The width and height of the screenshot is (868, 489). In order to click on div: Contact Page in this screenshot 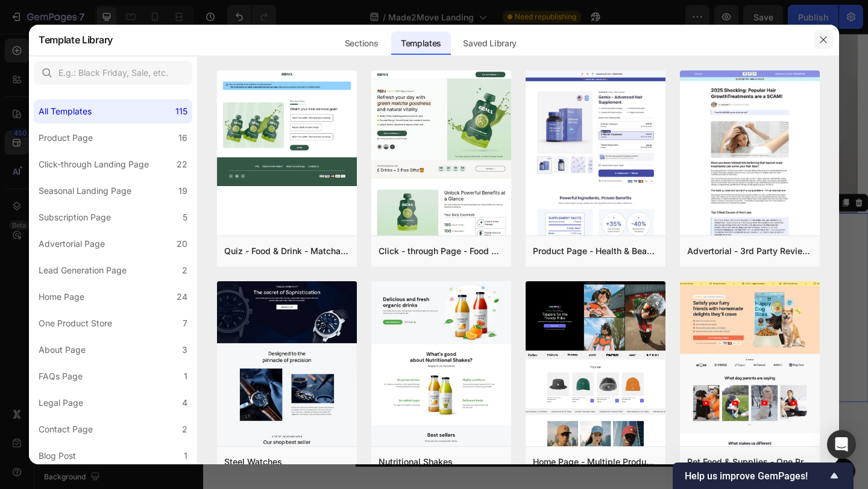, I will do `click(66, 430)`.